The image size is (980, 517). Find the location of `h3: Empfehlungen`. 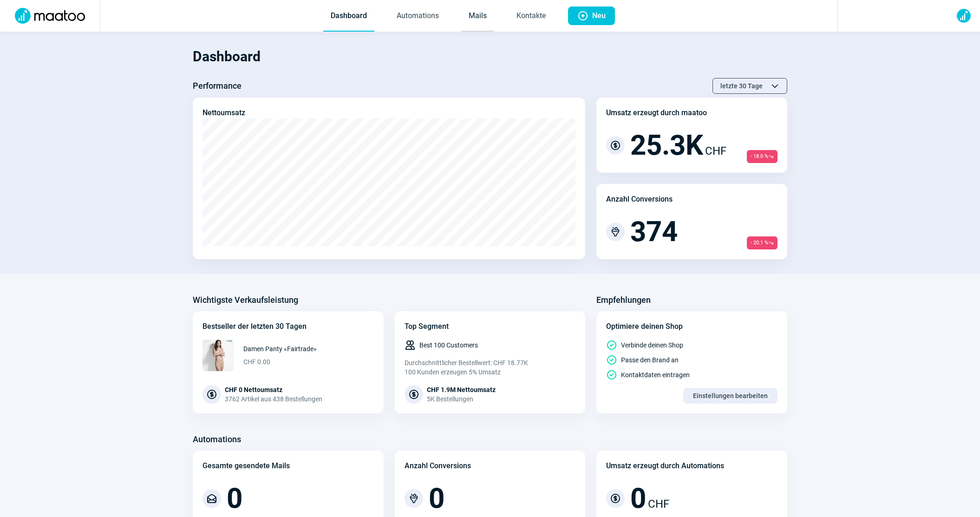

h3: Empfehlungen is located at coordinates (623, 300).